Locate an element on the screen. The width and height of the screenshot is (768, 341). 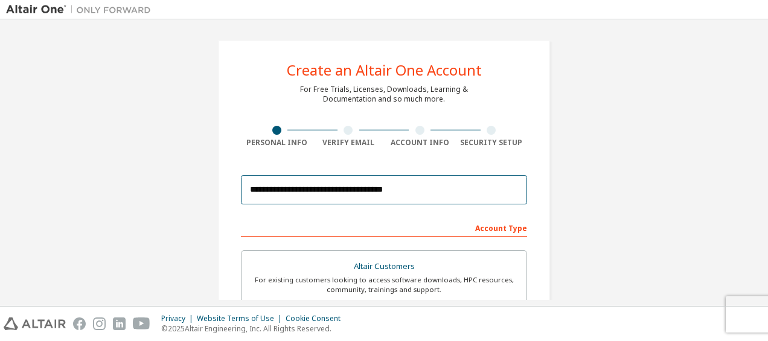
div: Altair Customers is located at coordinates (384, 266).